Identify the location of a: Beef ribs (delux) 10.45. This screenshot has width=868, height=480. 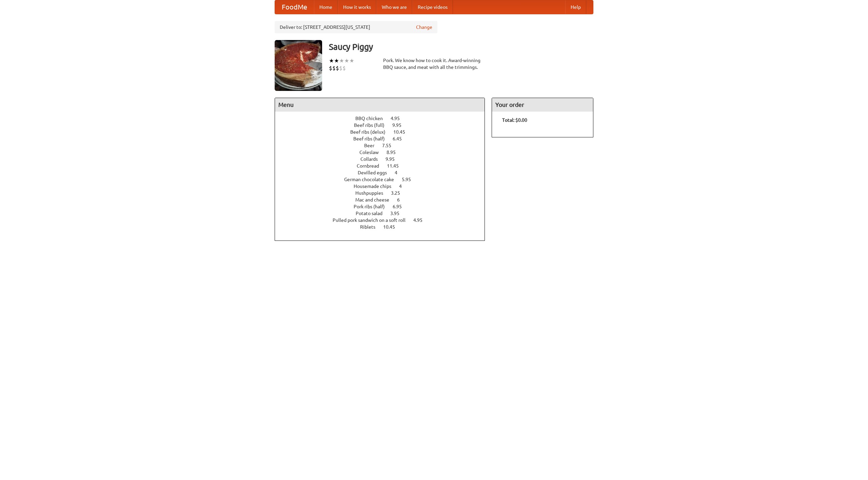
(384, 132).